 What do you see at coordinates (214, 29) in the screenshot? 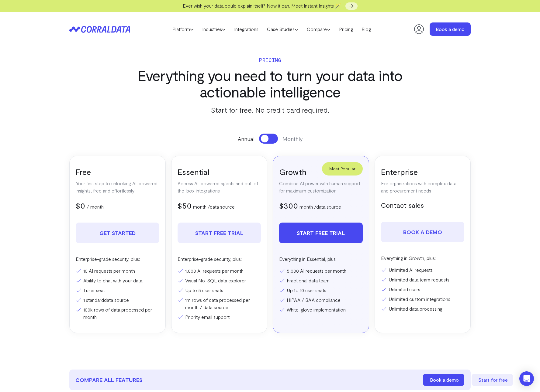
I see `a: Industries` at bounding box center [214, 29].